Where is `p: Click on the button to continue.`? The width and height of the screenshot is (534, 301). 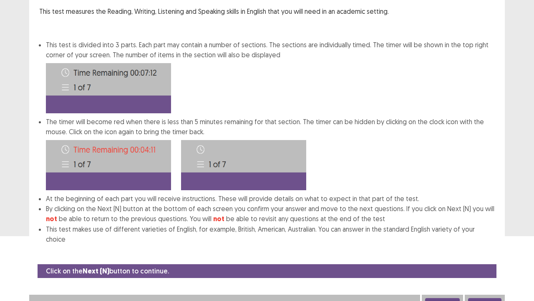 p: Click on the button to continue. is located at coordinates (107, 270).